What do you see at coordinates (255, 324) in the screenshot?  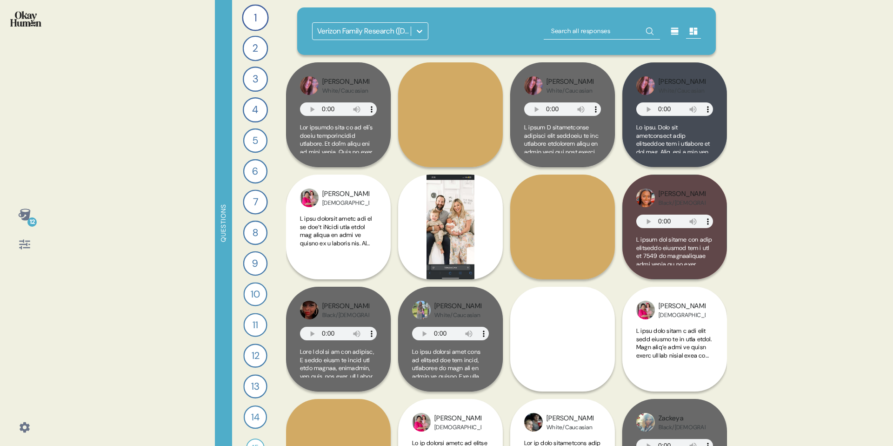 I see `div: 11` at bounding box center [255, 324].